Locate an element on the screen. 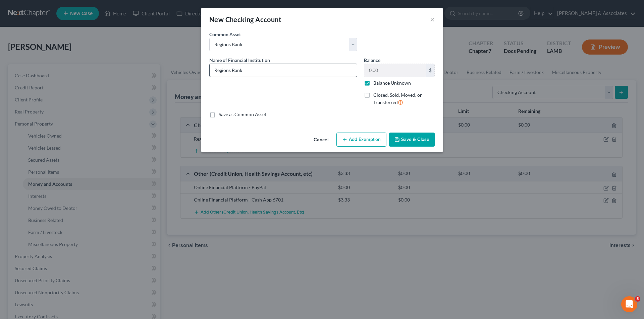 The width and height of the screenshot is (644, 319). button: Cancel is located at coordinates (321, 140).